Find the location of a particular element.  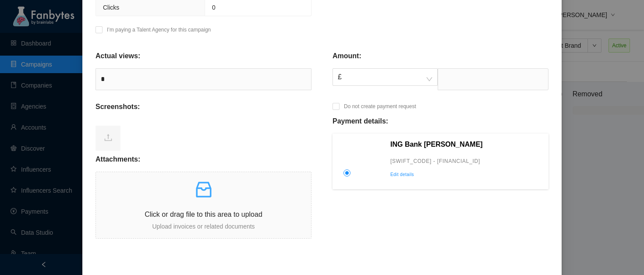

p: Upload invoices or related documents is located at coordinates (204, 227).